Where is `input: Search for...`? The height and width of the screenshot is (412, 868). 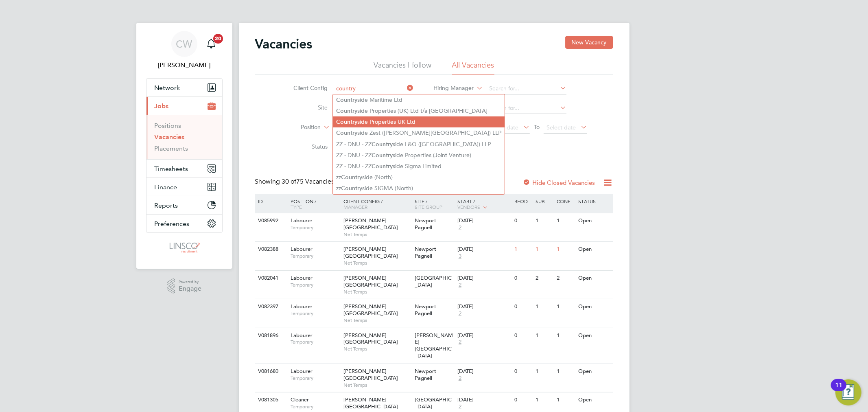
input: Search for... is located at coordinates (373, 89).